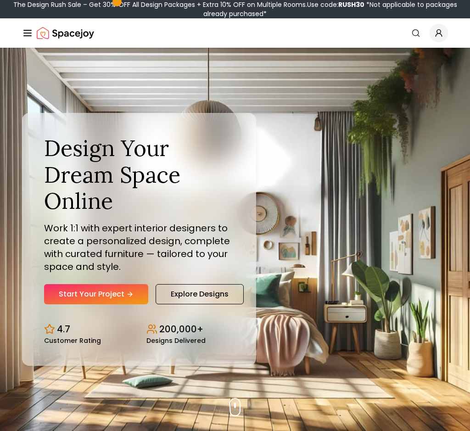 Image resolution: width=470 pixels, height=431 pixels. What do you see at coordinates (96, 294) in the screenshot?
I see `a: Start Your Project` at bounding box center [96, 294].